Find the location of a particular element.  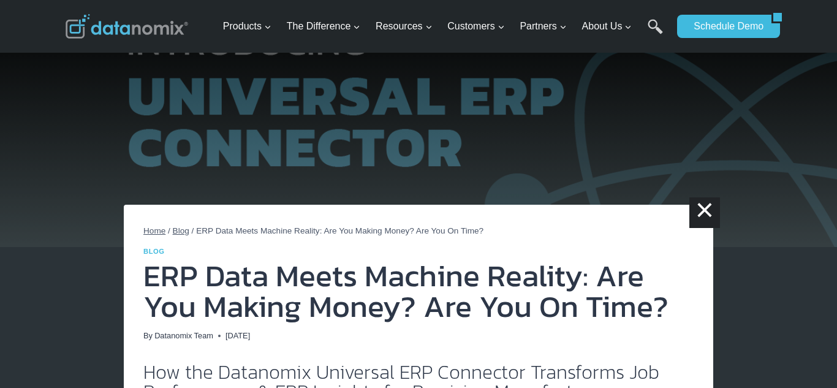

span: The Difference is located at coordinates (323, 26).